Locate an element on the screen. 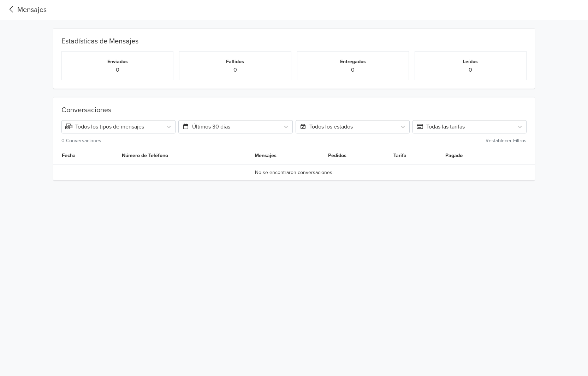 This screenshot has height=376, width=588. th: Mensajes is located at coordinates (287, 156).